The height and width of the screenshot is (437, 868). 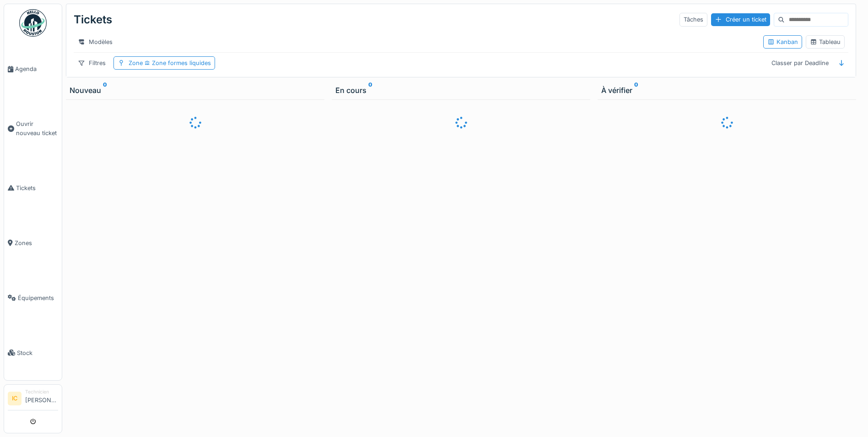 What do you see at coordinates (42, 392) in the screenshot?
I see `div: Technicien` at bounding box center [42, 392].